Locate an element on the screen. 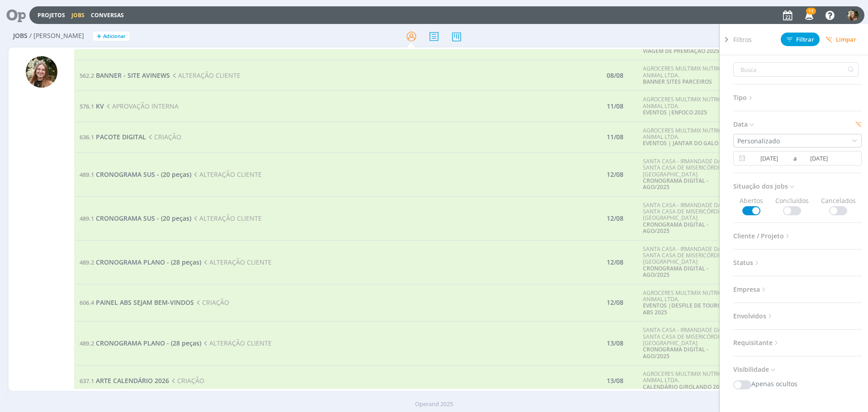  span: PACOTE DIGITAL is located at coordinates (121, 137).